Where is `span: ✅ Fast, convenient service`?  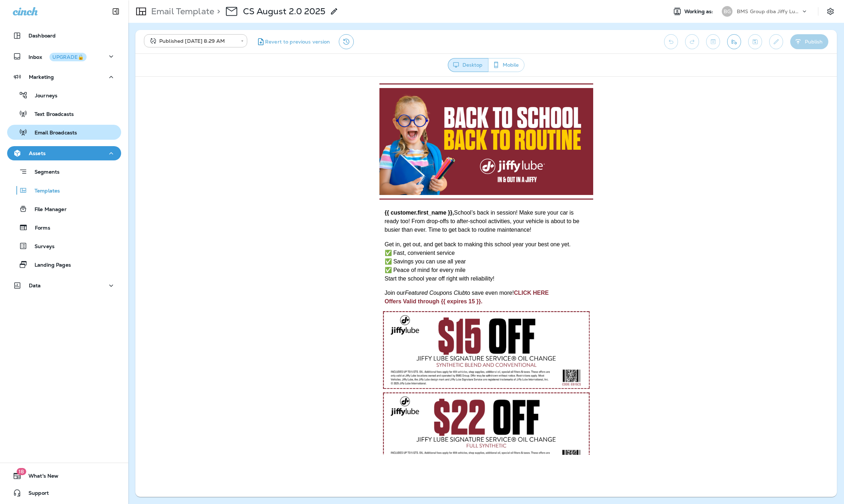 span: ✅ Fast, convenient service is located at coordinates (284, 176).